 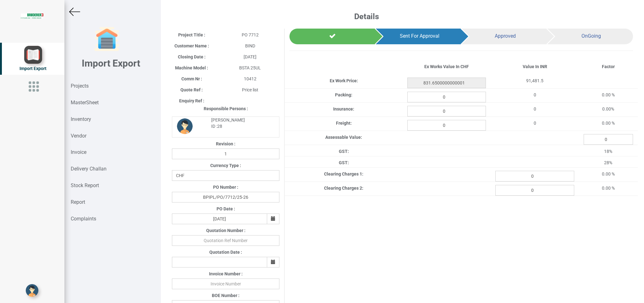 I want to click on strong: Inventory, so click(x=81, y=119).